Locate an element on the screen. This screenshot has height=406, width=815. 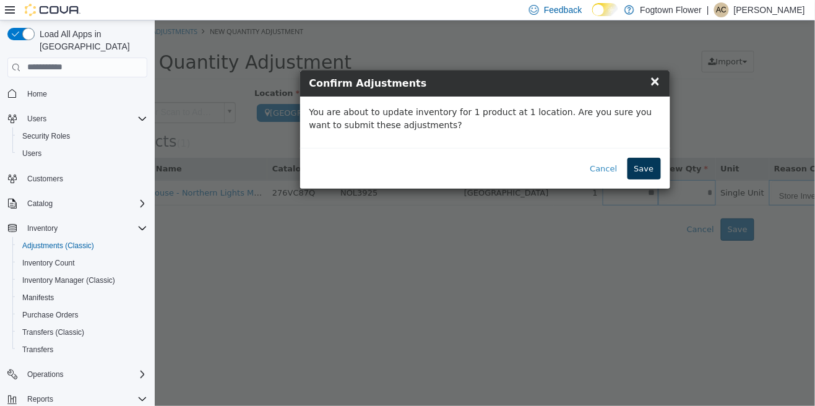
img: Cova is located at coordinates (53, 10).